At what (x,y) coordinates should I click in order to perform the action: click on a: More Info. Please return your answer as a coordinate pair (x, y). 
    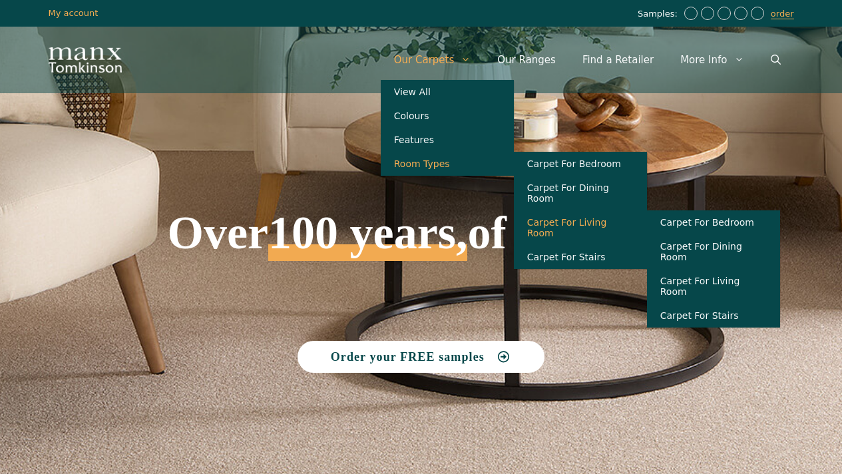
    Looking at the image, I should click on (711, 60).